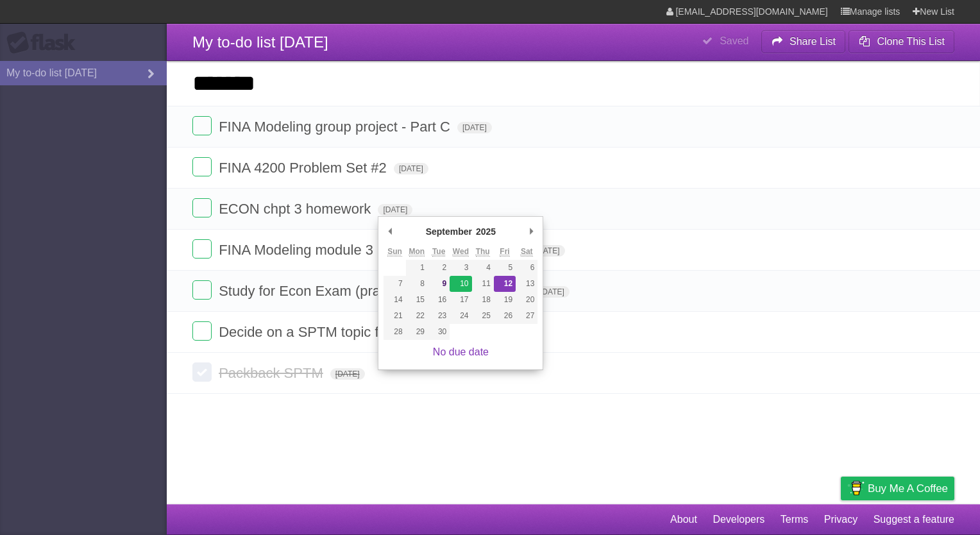  I want to click on button: 11, so click(483, 284).